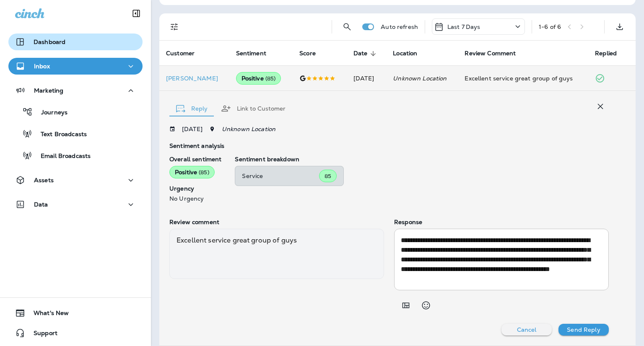  Describe the element at coordinates (195, 199) in the screenshot. I see `p: No Urgency` at that location.